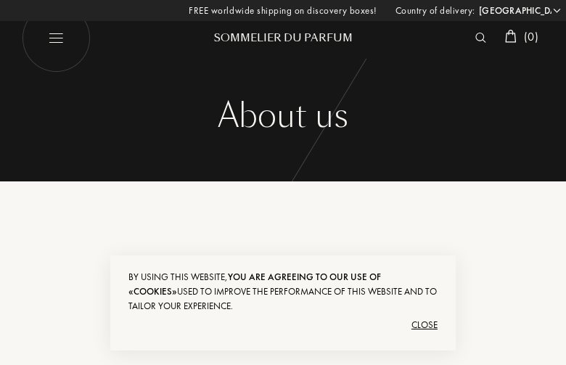 The height and width of the screenshot is (365, 566). I want to click on span: ( 0 ), so click(531, 36).